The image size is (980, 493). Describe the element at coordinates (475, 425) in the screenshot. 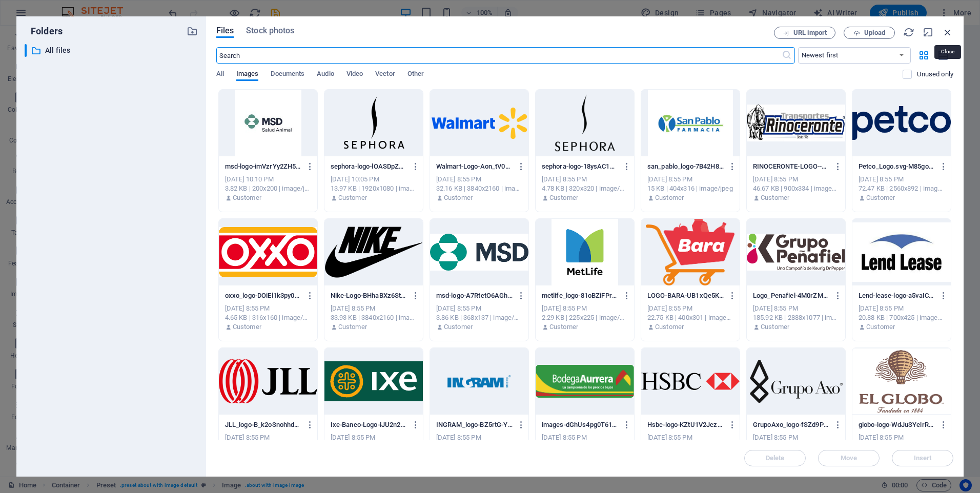

I see `p: INGRAM_logo-BZ5rtG-Yt0v1Ke1tHuPcuw.png` at that location.